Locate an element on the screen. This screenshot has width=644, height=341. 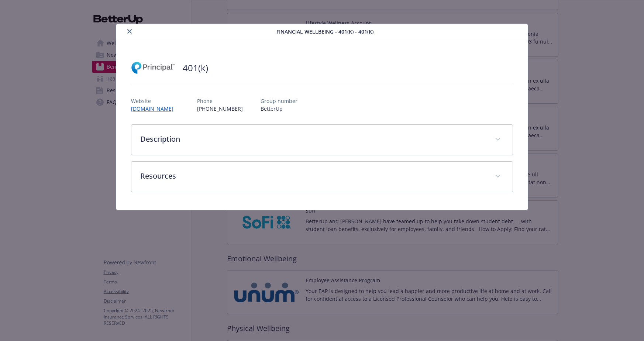
button: close is located at coordinates (129, 31).